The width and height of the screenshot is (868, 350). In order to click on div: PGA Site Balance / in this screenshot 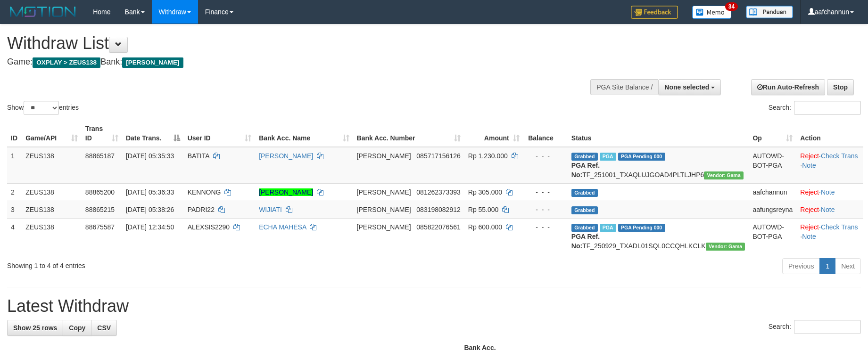, I will do `click(624, 87)`.